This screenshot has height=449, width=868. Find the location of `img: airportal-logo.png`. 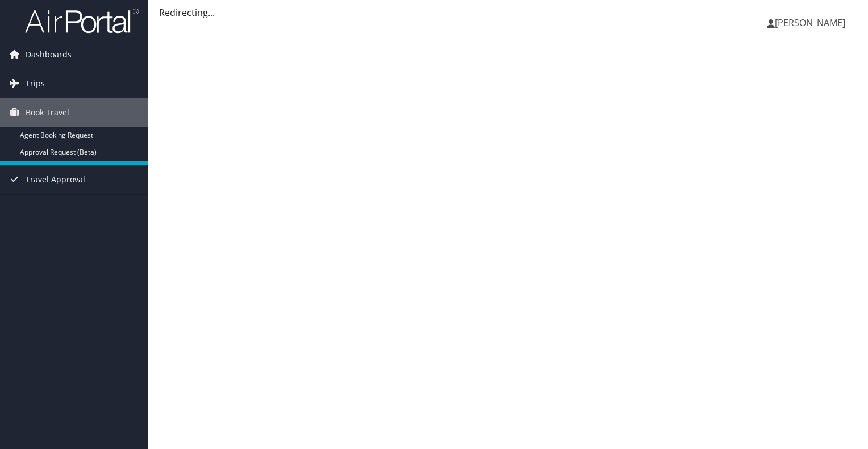

img: airportal-logo.png is located at coordinates (82, 20).